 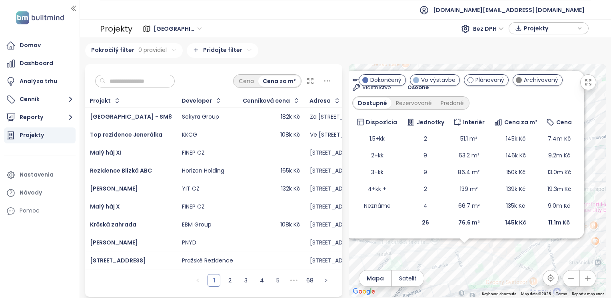 I want to click on div: Predané, so click(x=452, y=103).